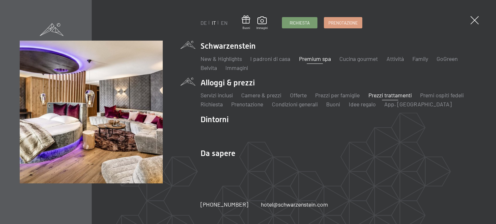 Image resolution: width=496 pixels, height=224 pixels. What do you see at coordinates (337, 95) in the screenshot?
I see `a: Prezzi per famiglie` at bounding box center [337, 95].